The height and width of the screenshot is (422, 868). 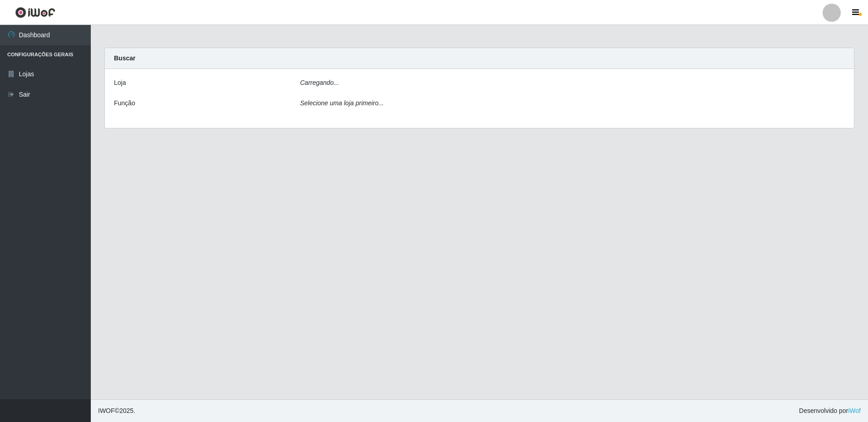 I want to click on label: Função, so click(x=124, y=103).